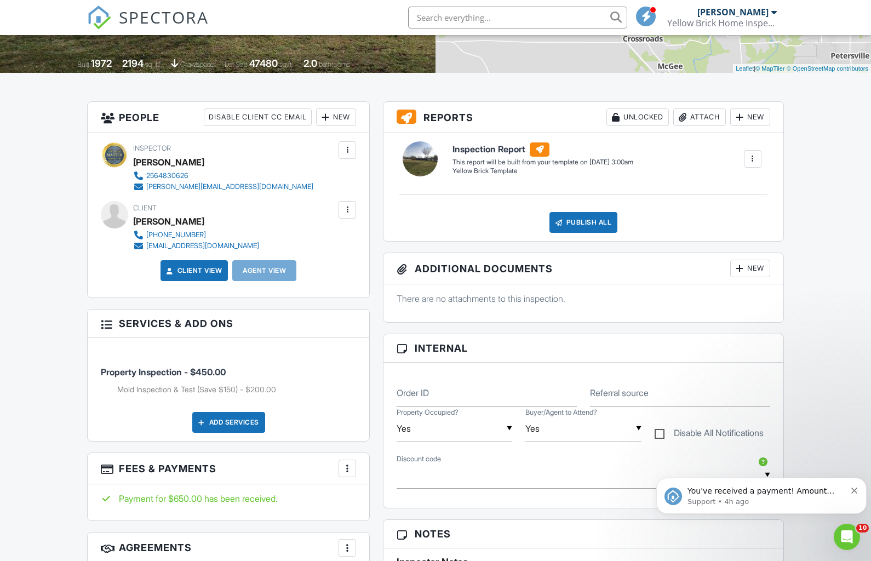 This screenshot has width=871, height=561. I want to click on span: Inspector, so click(152, 148).